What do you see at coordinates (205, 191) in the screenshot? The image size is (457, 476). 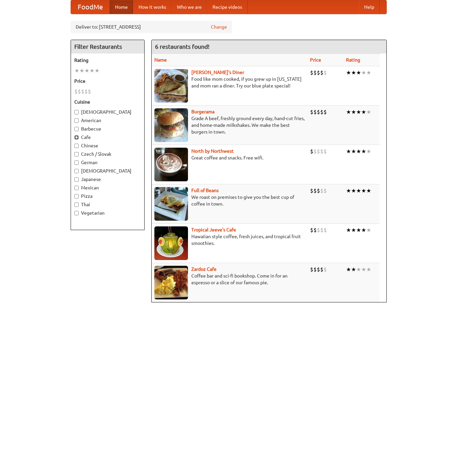 I see `b: Full of Beans` at bounding box center [205, 191].